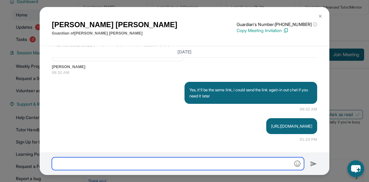 This screenshot has width=369, height=182. What do you see at coordinates (320, 16) in the screenshot?
I see `img: Close Icon` at bounding box center [320, 16].